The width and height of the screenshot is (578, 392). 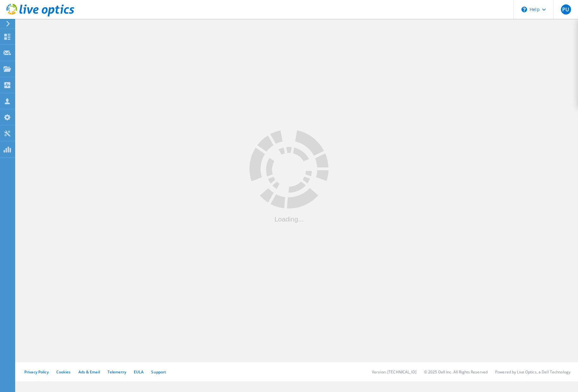 What do you see at coordinates (566, 9) in the screenshot?
I see `span: PU` at bounding box center [566, 9].